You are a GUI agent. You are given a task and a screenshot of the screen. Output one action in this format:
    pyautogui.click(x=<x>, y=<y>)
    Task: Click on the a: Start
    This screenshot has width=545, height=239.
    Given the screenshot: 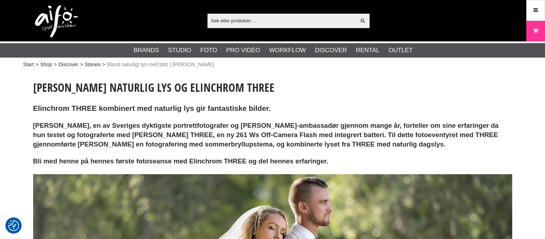 What is the action you would take?
    pyautogui.click(x=28, y=64)
    